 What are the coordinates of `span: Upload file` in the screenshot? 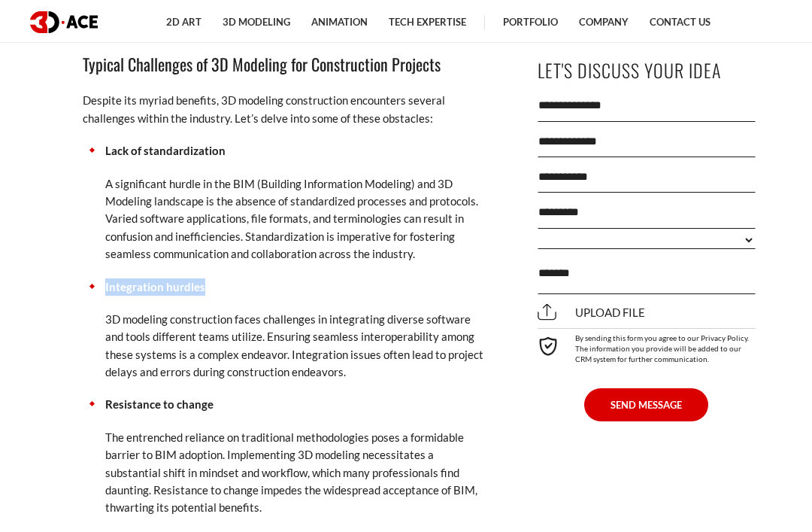 It's located at (591, 310).